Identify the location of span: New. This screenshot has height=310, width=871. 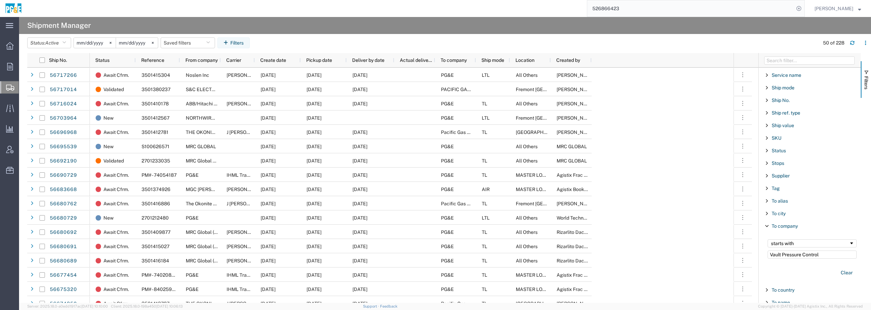
(109, 147).